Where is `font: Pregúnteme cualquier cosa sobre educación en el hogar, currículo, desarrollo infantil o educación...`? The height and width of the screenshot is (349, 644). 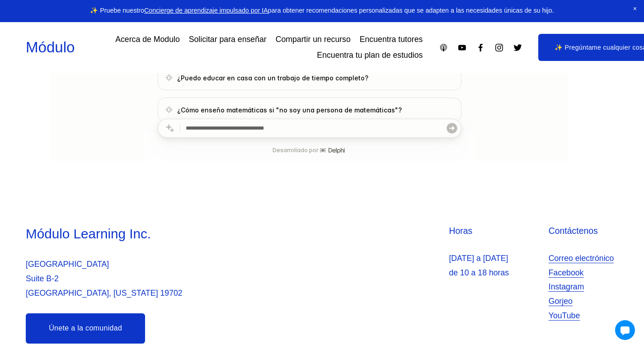
font: Pregúnteme cualquier cosa sobre educación en el hogar, currículo, desarrollo infantil o educación... is located at coordinates (259, 90).